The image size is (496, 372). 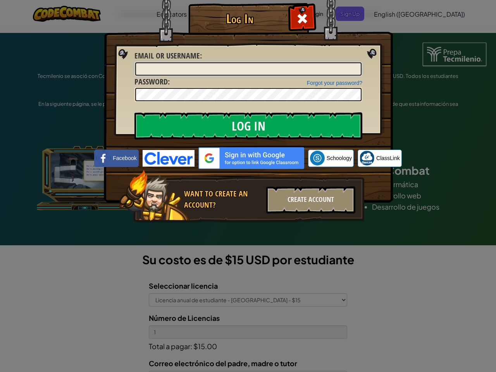 What do you see at coordinates (240, 19) in the screenshot?
I see `h1: Log In` at bounding box center [240, 19].